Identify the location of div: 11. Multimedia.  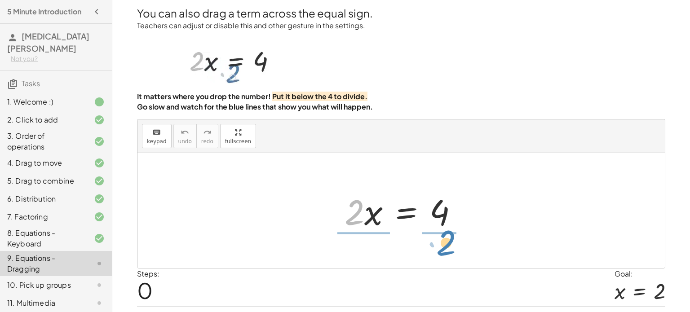
(43, 303).